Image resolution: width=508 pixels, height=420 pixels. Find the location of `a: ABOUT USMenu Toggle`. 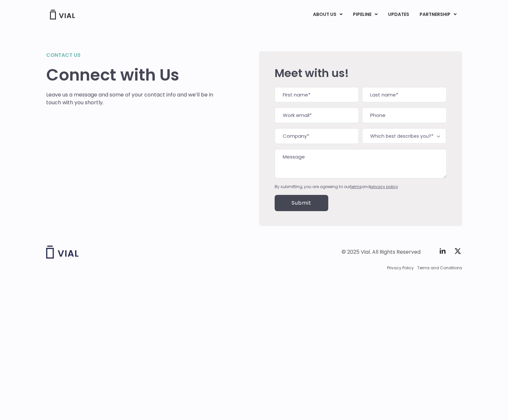

a: ABOUT USMenu Toggle is located at coordinates (327, 14).